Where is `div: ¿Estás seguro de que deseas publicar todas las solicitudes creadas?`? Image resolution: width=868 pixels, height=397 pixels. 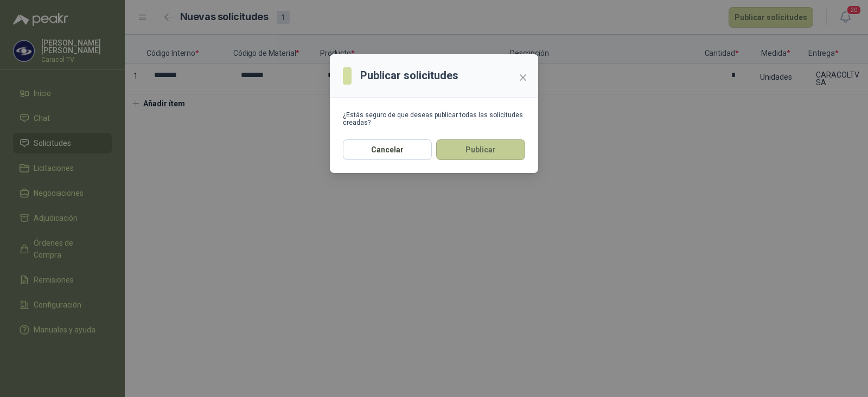 div: ¿Estás seguro de que deseas publicar todas las solicitudes creadas? is located at coordinates (434, 119).